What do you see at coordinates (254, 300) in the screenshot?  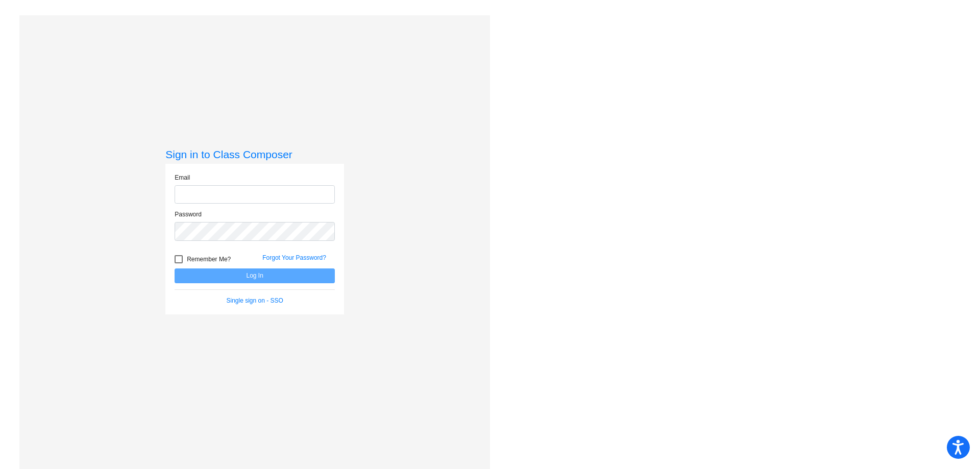 I see `a: Single sign on - SSO` at bounding box center [254, 300].